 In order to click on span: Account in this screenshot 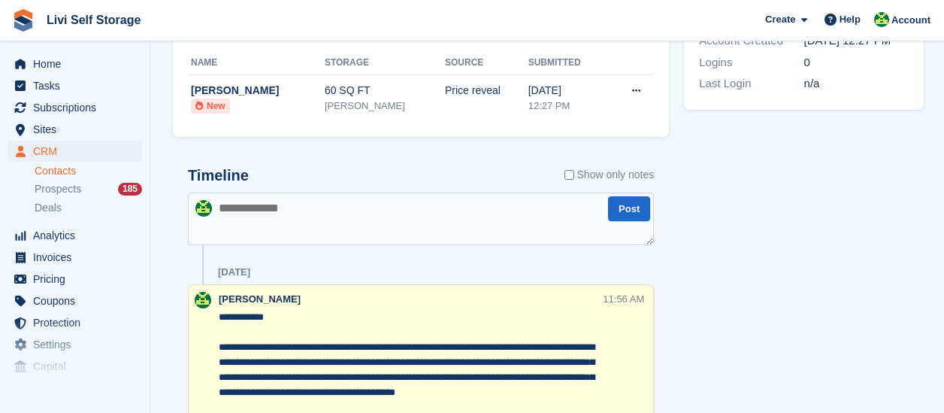, I will do `click(911, 20)`.